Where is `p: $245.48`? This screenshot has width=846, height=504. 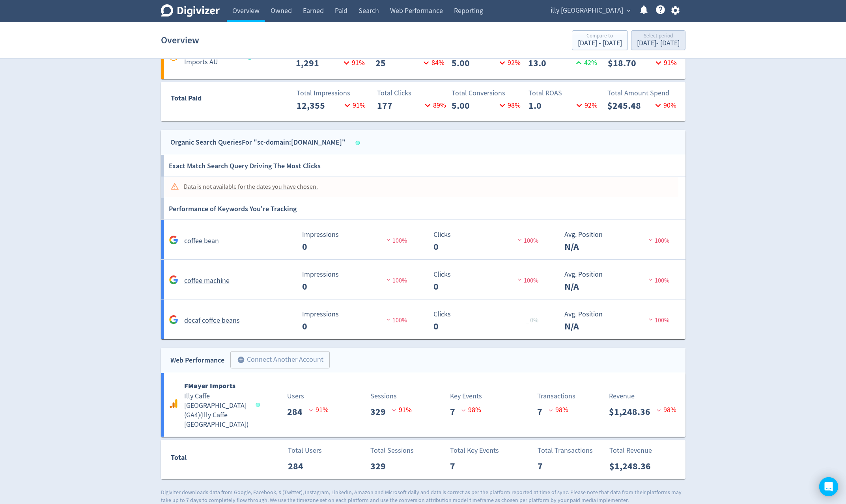
p: $245.48 is located at coordinates (630, 106).